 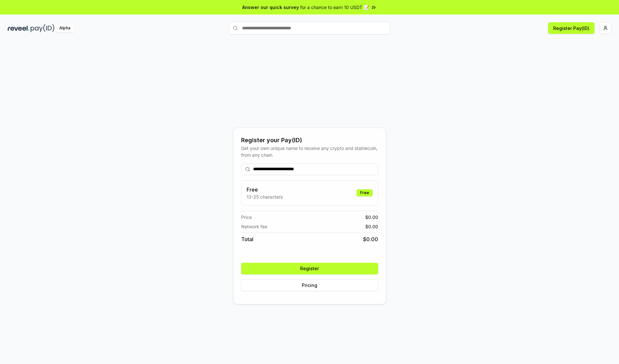 I want to click on img: reveel_dark, so click(x=18, y=28).